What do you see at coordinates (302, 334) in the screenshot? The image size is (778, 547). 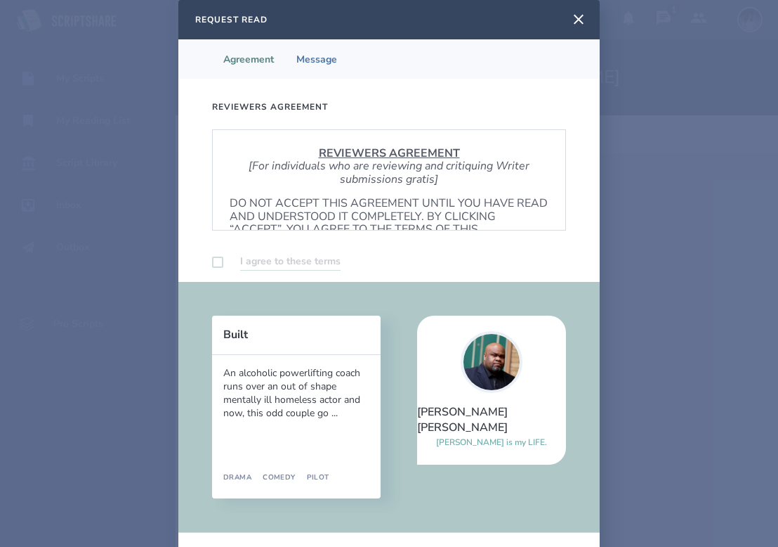 I see `button: Built` at bounding box center [302, 334].